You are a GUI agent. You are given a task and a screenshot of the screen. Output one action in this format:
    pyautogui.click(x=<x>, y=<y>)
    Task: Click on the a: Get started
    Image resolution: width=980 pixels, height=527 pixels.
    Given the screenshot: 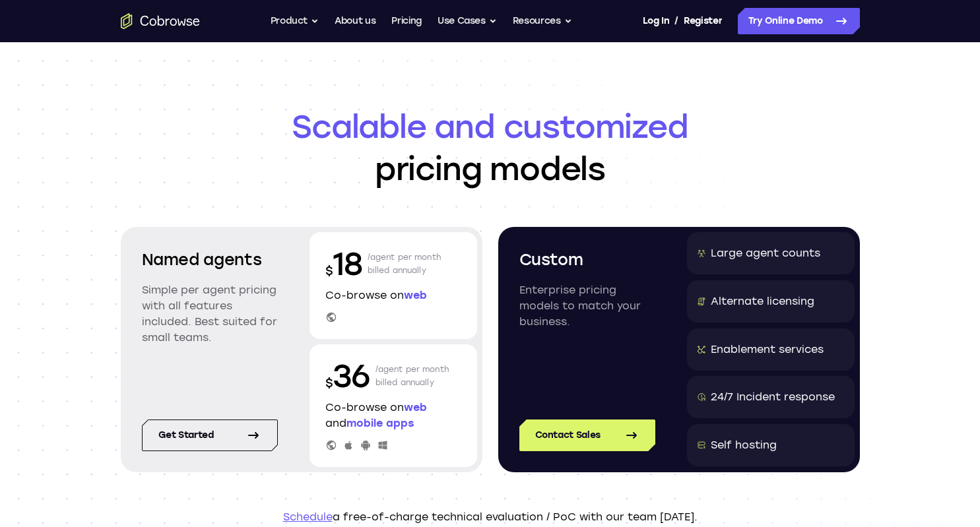 What is the action you would take?
    pyautogui.click(x=210, y=435)
    